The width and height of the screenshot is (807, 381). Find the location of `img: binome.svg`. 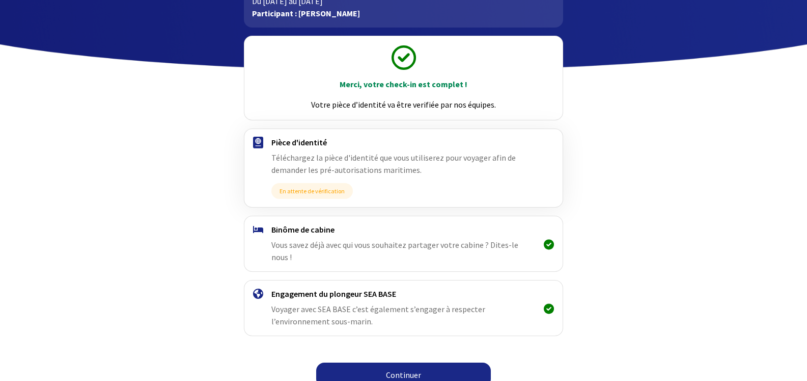

img: binome.svg is located at coordinates (258, 229).